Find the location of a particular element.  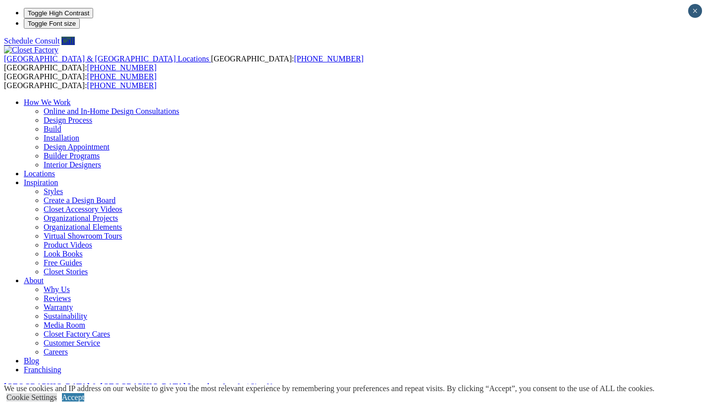

a: Online and In-Home Design Consultations is located at coordinates (111, 111).